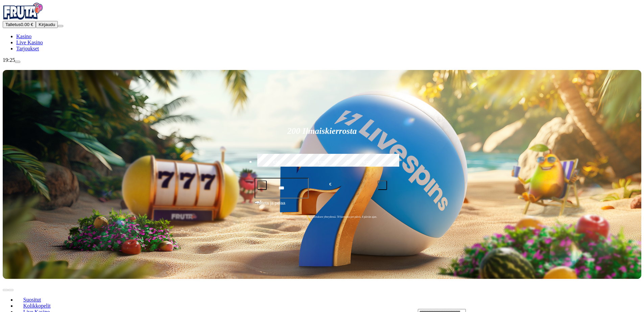 Image resolution: width=644 pixels, height=312 pixels. I want to click on span: Tarjoukset, so click(27, 49).